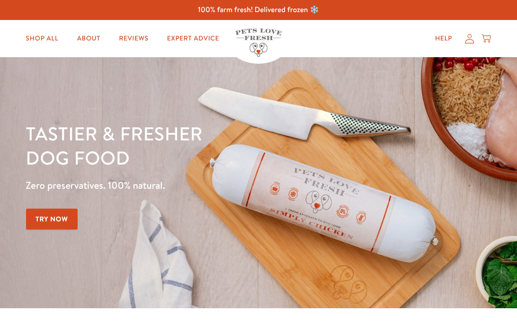  I want to click on h1: Tastier & fresher dog food, so click(181, 146).